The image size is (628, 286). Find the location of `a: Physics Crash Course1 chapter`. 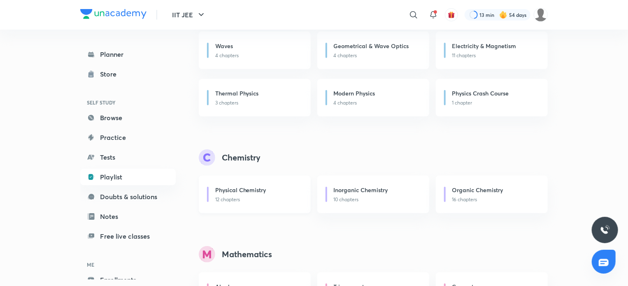

a: Physics Crash Course1 chapter is located at coordinates (492, 98).